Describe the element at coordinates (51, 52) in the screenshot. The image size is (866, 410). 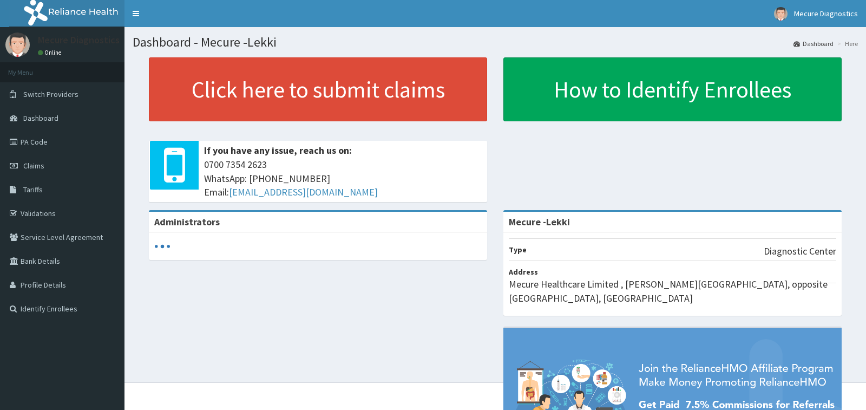
I see `a: Online` at that location.